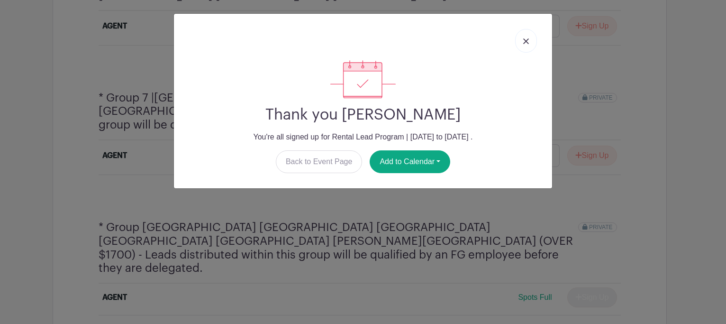 This screenshot has height=324, width=726. What do you see at coordinates (363, 79) in the screenshot?
I see `img: signup_complete-c468d5dda3e2740ee63a24cb0ba0d3ce5d8a4ecd24259e683200fb1569d990c8.svg` at bounding box center [363, 79].